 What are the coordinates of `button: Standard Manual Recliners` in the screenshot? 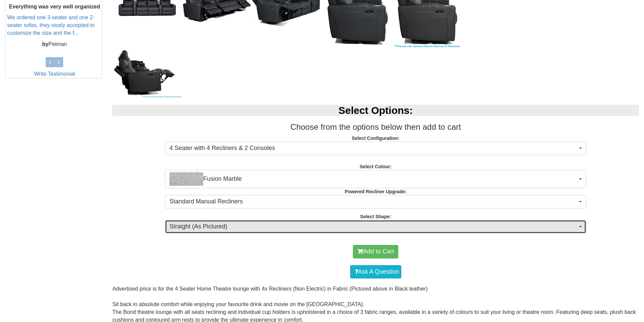 It's located at (375, 202).